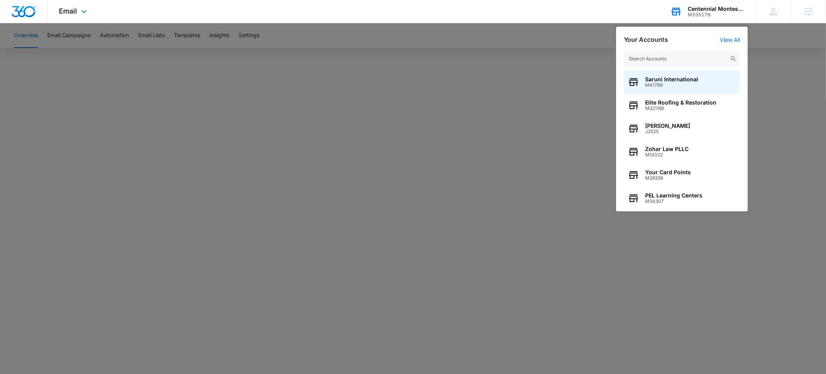  Describe the element at coordinates (668, 172) in the screenshot. I see `span: Your Card Points` at that location.